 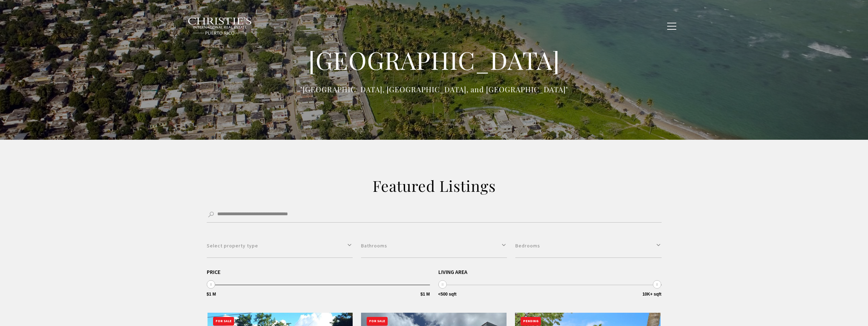 I want to click on button: Bedrooms, so click(x=588, y=246).